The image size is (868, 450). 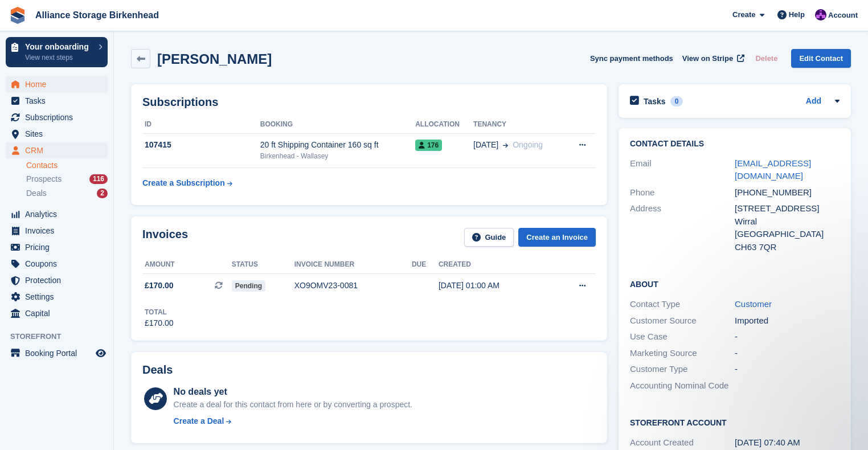 What do you see at coordinates (353, 265) in the screenshot?
I see `th: Invoice number` at bounding box center [353, 265].